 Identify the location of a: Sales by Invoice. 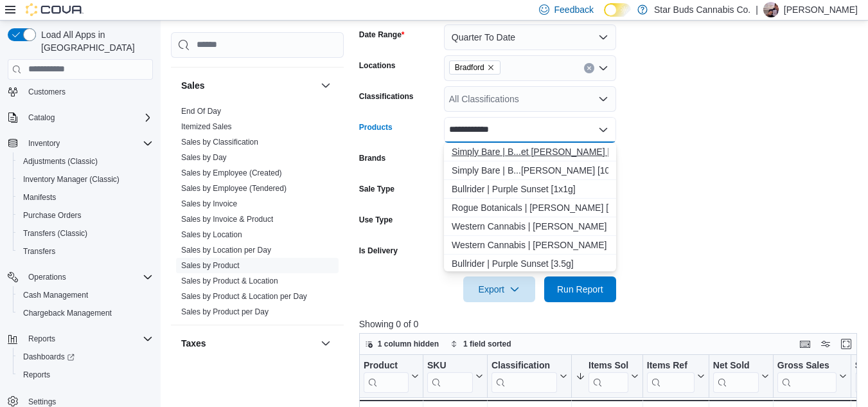
(209, 204).